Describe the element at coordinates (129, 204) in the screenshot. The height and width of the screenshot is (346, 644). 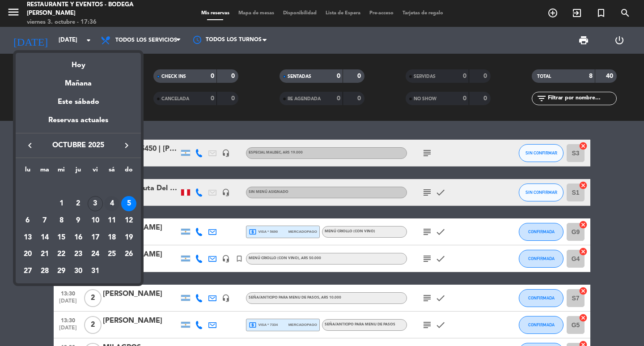
I see `div: 5` at that location.